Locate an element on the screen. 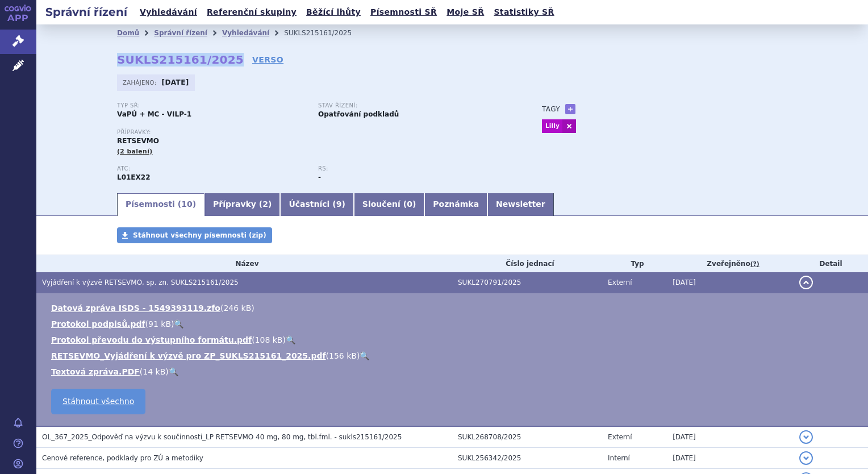  span: 10 is located at coordinates (186, 204).